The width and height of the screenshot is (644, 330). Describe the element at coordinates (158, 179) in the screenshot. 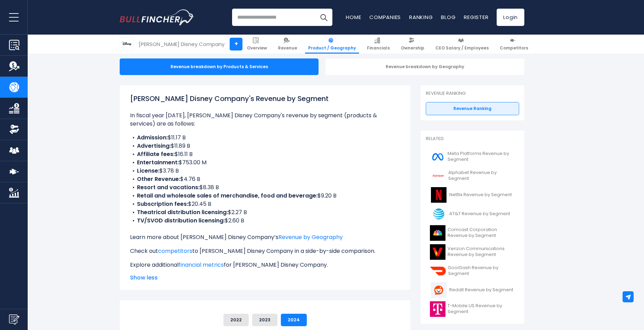

I see `b: Other Revenue:` at that location.